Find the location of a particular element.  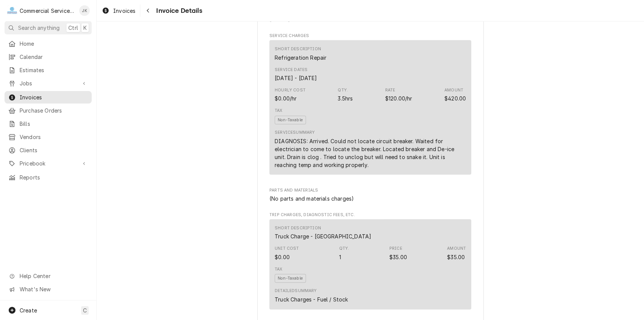

div: Trip Charges, Diagnostic Fees, etc. is located at coordinates (370, 262).